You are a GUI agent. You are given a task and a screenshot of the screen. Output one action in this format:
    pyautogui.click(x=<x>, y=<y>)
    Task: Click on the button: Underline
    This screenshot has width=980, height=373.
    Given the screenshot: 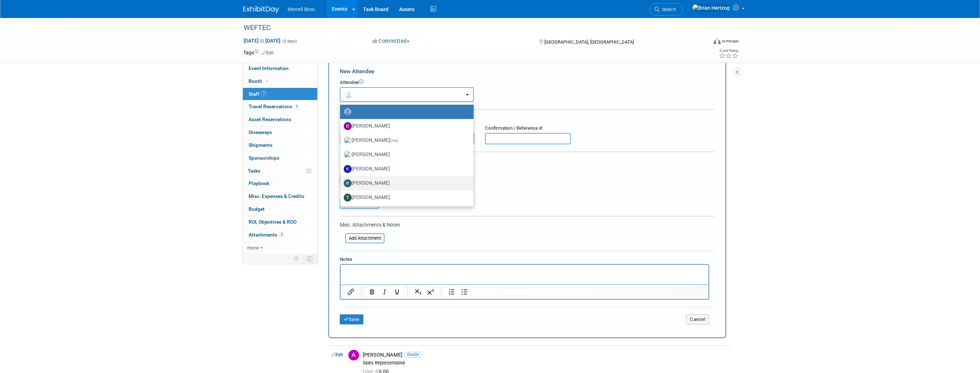 What is the action you would take?
    pyautogui.click(x=397, y=292)
    